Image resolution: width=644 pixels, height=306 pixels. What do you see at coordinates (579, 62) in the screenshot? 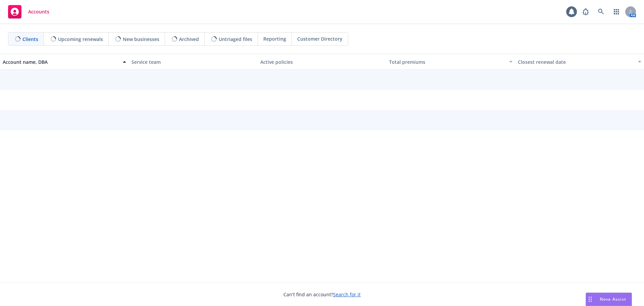
I see `button: Closest renewal date` at bounding box center [579, 62].